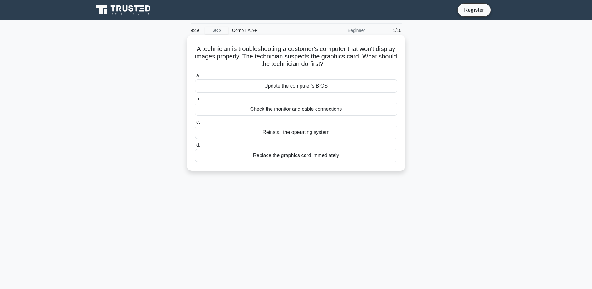  I want to click on span: c., so click(198, 121).